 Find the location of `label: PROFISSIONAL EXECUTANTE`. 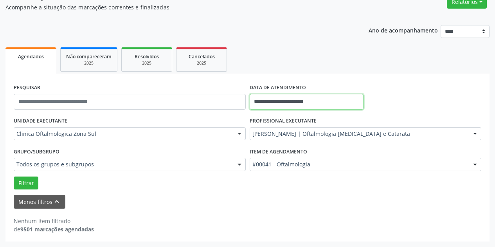

label: PROFISSIONAL EXECUTANTE is located at coordinates (283, 121).